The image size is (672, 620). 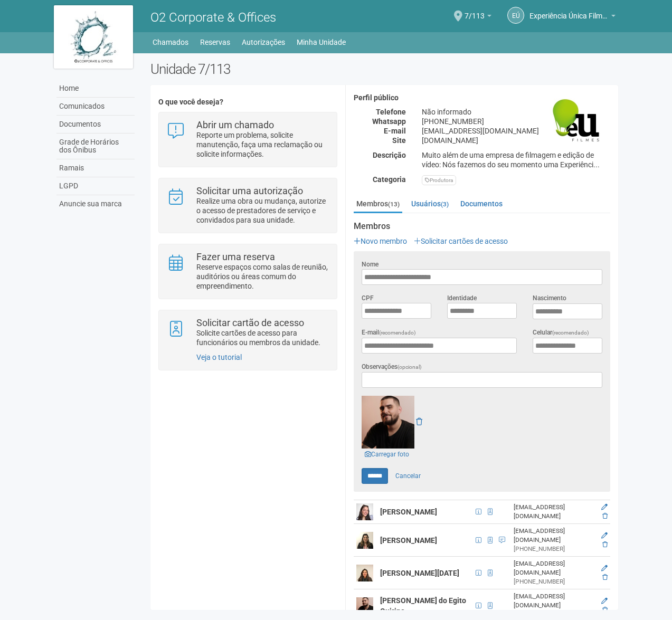 I want to click on a: Autorizações, so click(x=263, y=42).